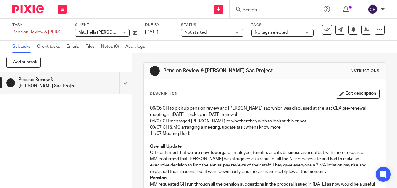  What do you see at coordinates (28, 9) in the screenshot?
I see `img: Pixie` at bounding box center [28, 9].